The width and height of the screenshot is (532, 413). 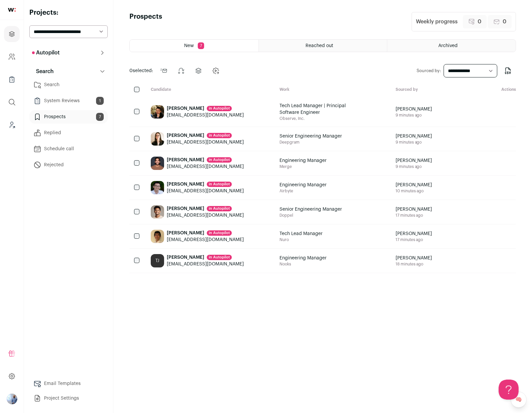 I want to click on button: Search, so click(x=69, y=71).